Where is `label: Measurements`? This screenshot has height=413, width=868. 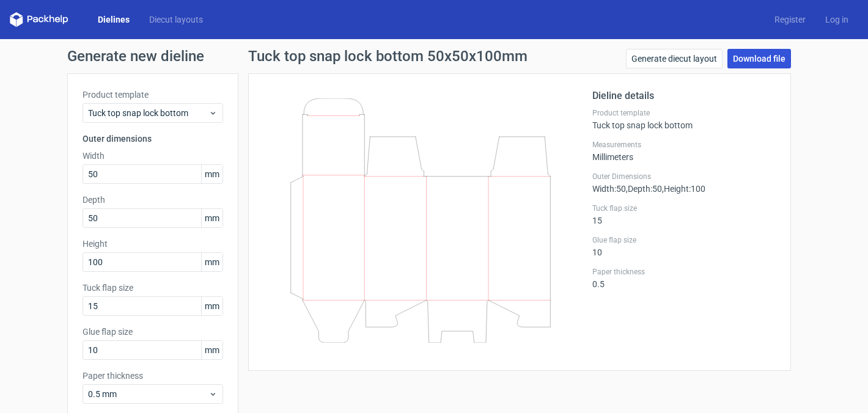 label: Measurements is located at coordinates (684, 145).